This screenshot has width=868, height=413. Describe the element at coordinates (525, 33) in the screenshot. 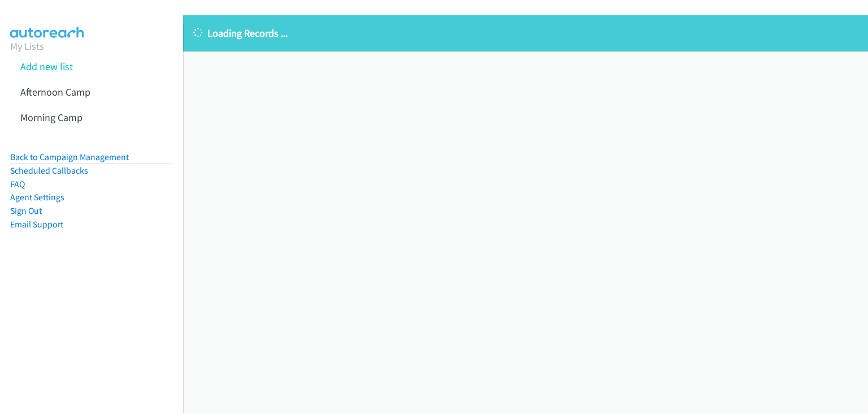

I see `p: Loading Records ...` at that location.